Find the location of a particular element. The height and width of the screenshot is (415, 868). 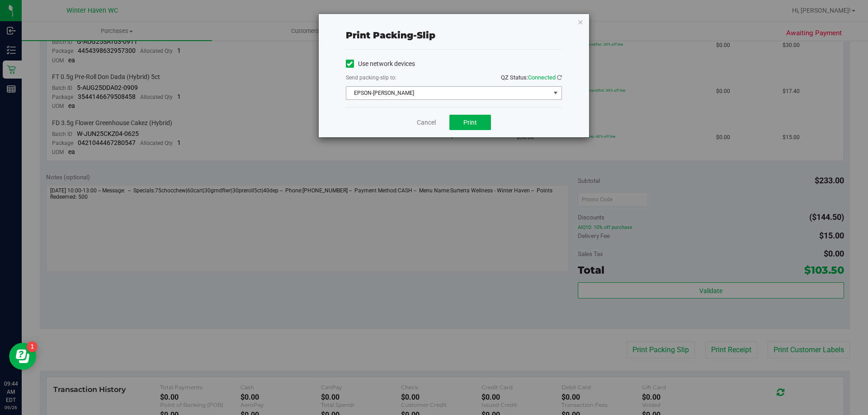

span: Print packing-slip is located at coordinates (390, 36).